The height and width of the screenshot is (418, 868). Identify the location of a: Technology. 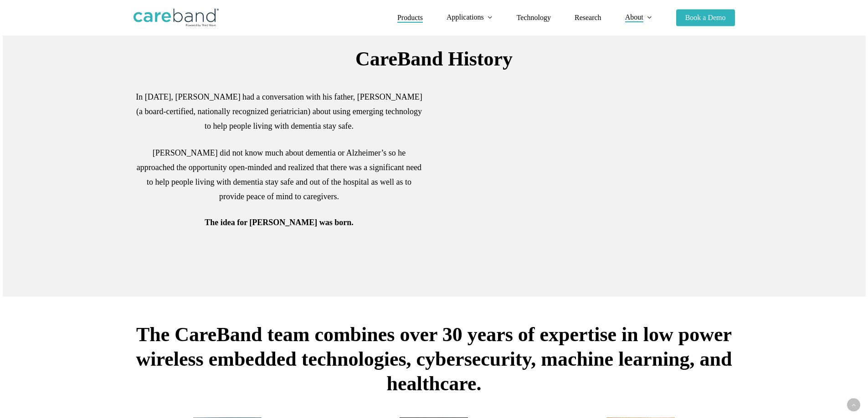
(534, 18).